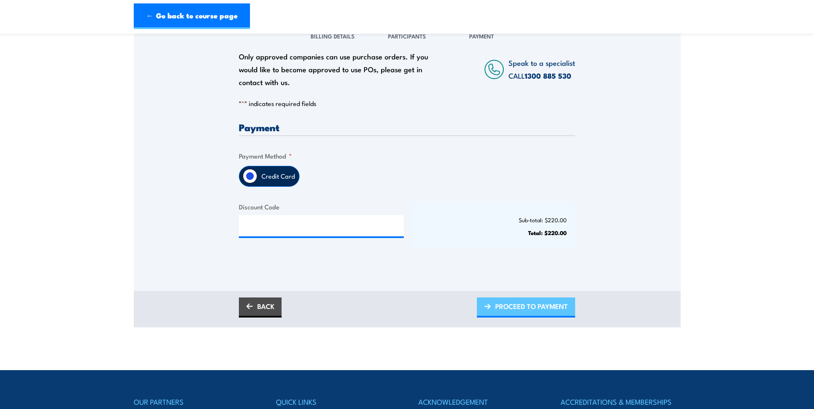 The image size is (814, 409). What do you see at coordinates (478, 402) in the screenshot?
I see `h4: ACKNOWLEDGEMENT` at bounding box center [478, 402].